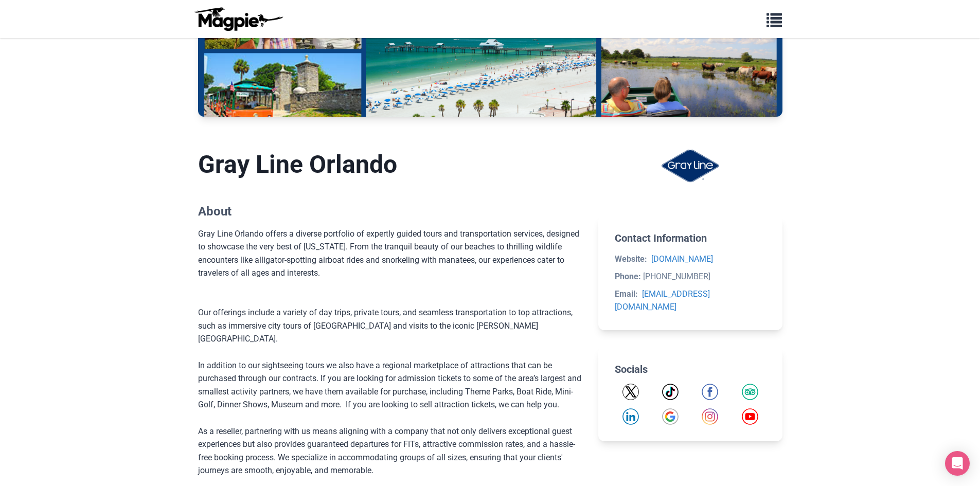  Describe the element at coordinates (631, 417) in the screenshot. I see `a: LinkedIn` at that location.